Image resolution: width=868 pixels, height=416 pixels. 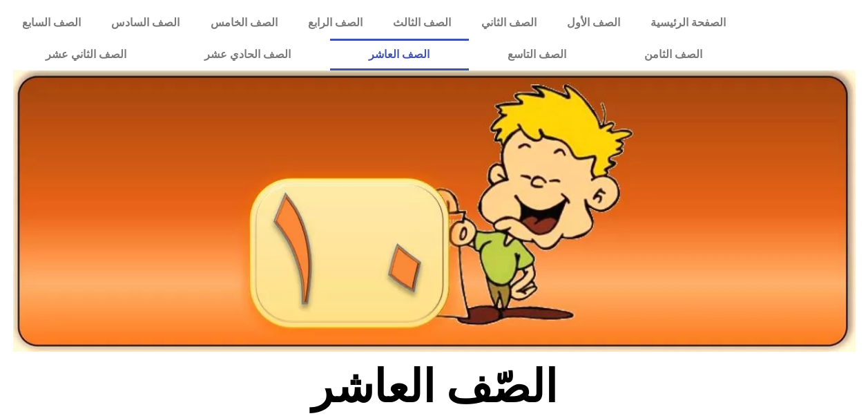 I want to click on a: الصف الثامن, so click(x=673, y=55).